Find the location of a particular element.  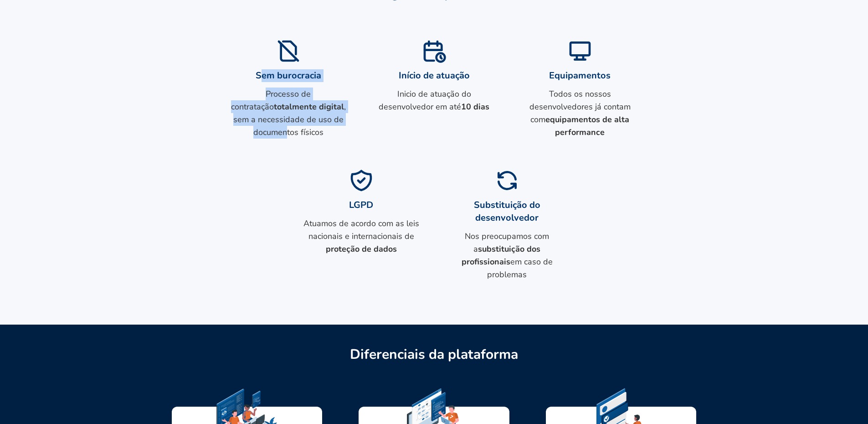

h1: Diferenciais da plataforma is located at coordinates (434, 354).